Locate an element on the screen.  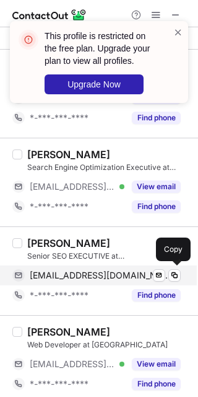
span: Upgrade Now is located at coordinates (94, 84).